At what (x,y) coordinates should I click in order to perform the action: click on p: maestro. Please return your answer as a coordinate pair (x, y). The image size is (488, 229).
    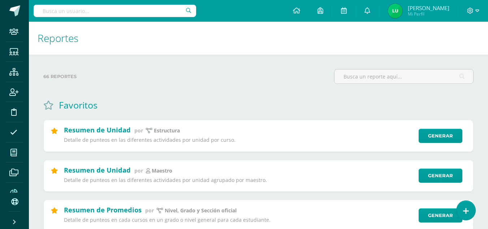
    Looking at the image, I should click on (162, 171).